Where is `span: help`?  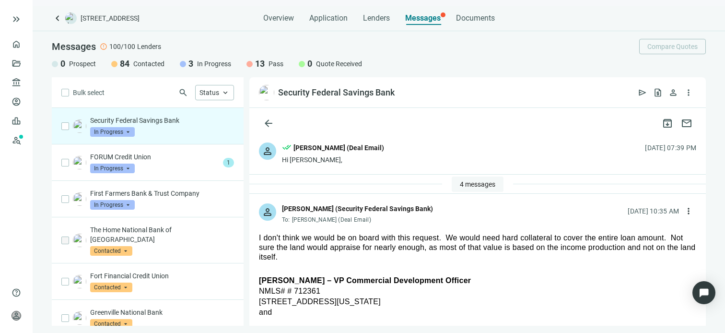 span: help is located at coordinates (16, 292).